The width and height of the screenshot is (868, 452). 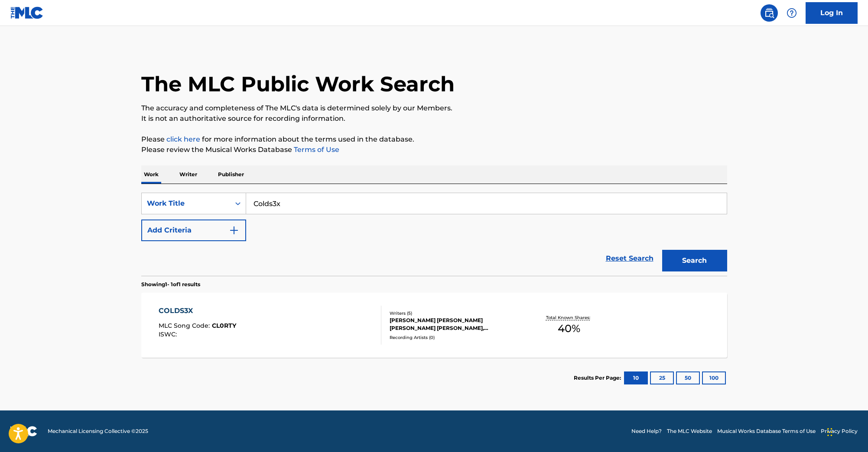 What do you see at coordinates (231, 175) in the screenshot?
I see `p: Publisher` at bounding box center [231, 175].